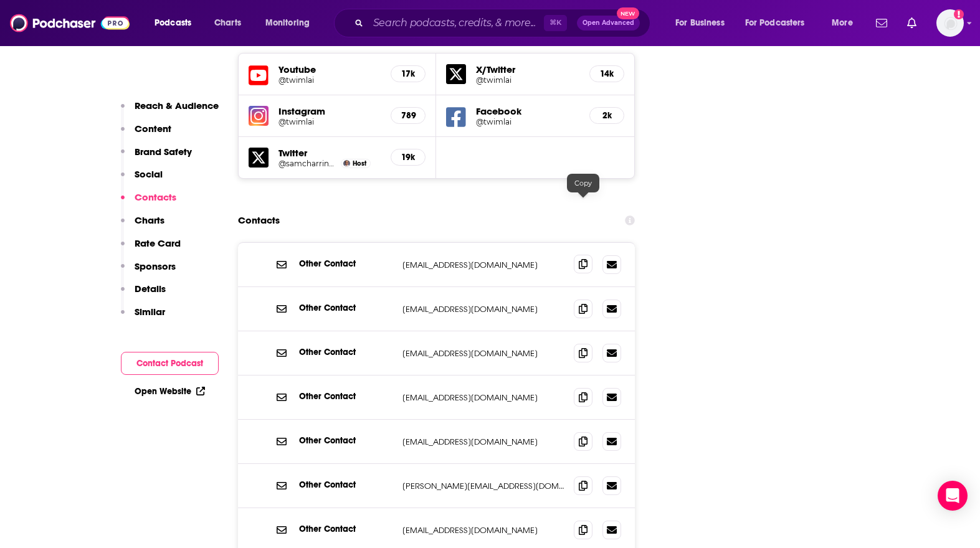  Describe the element at coordinates (148, 272) in the screenshot. I see `button: Sponsors` at that location.